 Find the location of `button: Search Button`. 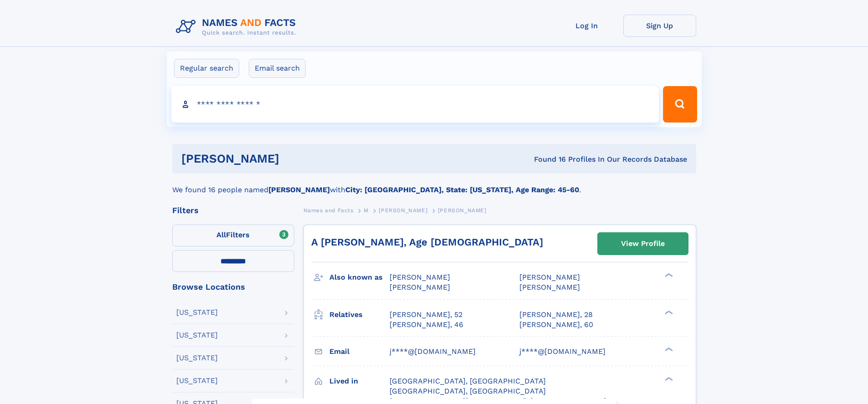

button: Search Button is located at coordinates (680, 104).